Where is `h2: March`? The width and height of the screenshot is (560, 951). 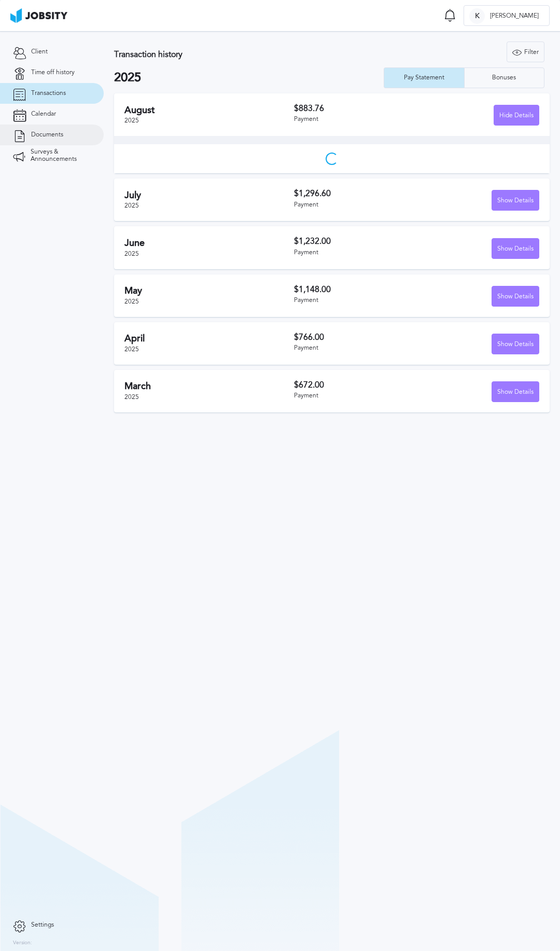 h2: March is located at coordinates (209, 386).